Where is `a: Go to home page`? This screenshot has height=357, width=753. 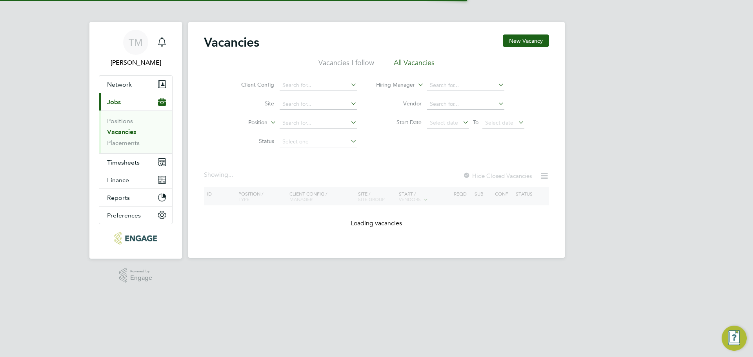 a: Go to home page is located at coordinates (136, 239).